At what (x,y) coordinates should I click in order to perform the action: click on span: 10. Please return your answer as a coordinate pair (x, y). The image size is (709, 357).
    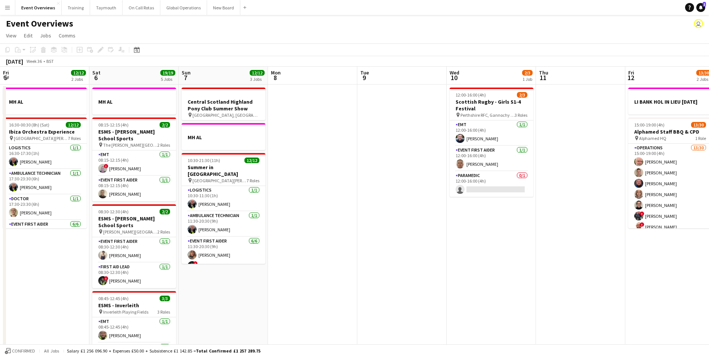
    Looking at the image, I should click on (454, 77).